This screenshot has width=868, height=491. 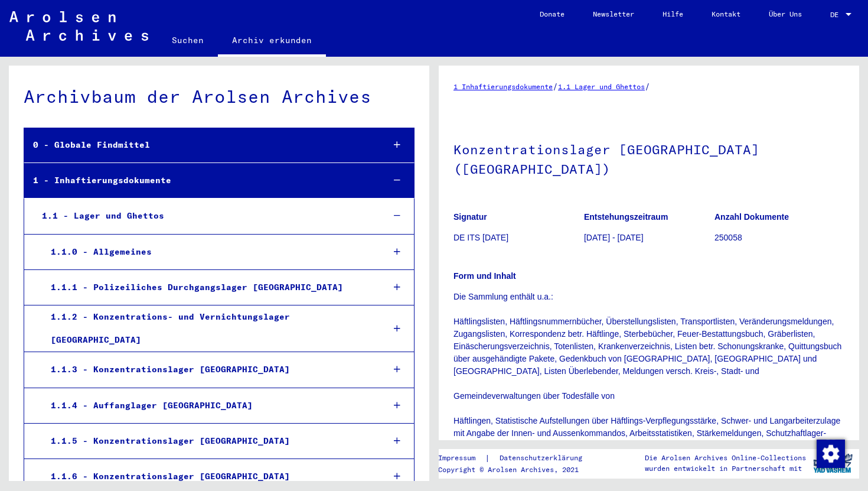 What do you see at coordinates (503, 86) in the screenshot?
I see `a: 1 Inhaftierungsdokumente` at bounding box center [503, 86].